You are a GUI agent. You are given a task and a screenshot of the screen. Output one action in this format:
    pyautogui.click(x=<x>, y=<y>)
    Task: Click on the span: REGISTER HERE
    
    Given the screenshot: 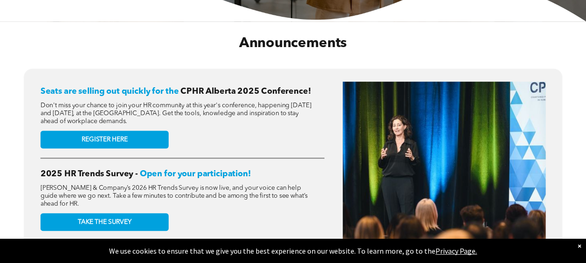 What is the action you would take?
    pyautogui.click(x=104, y=139)
    